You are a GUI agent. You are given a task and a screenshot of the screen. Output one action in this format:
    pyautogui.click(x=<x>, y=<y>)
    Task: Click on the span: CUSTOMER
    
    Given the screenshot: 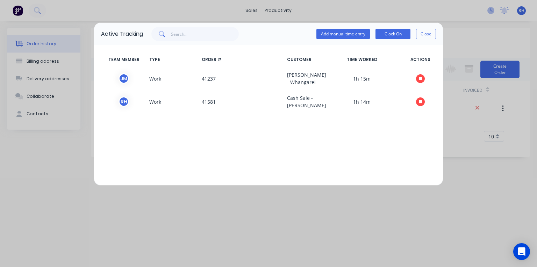 What is the action you would take?
    pyautogui.click(x=302, y=59)
    